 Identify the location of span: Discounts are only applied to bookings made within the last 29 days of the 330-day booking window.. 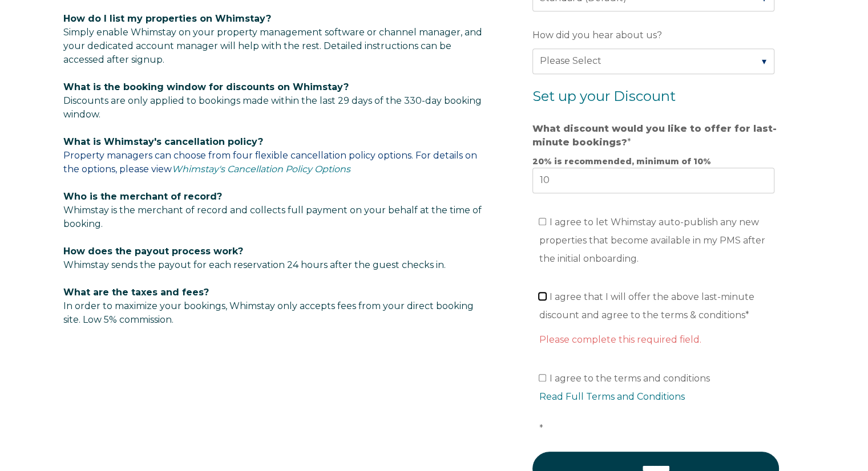
(272, 107).